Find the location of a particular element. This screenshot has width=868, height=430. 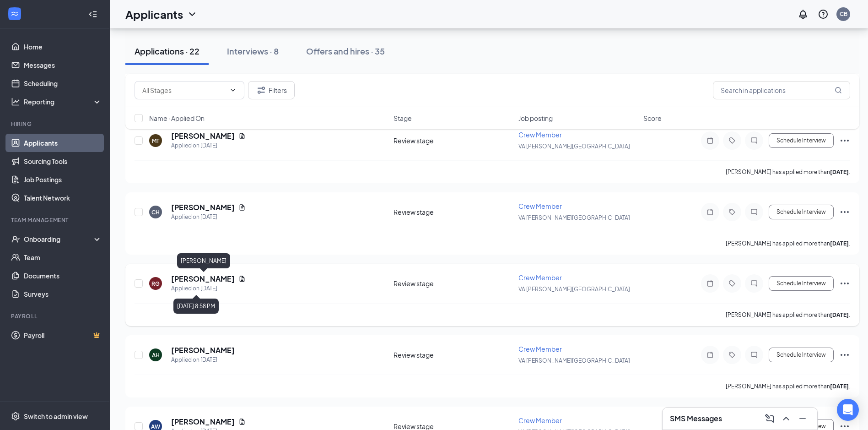

button: Filter Filters is located at coordinates (272, 90).